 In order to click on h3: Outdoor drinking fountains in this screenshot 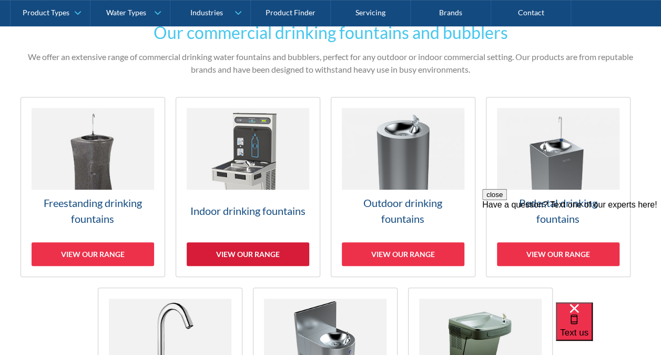, I will do `click(403, 210)`.